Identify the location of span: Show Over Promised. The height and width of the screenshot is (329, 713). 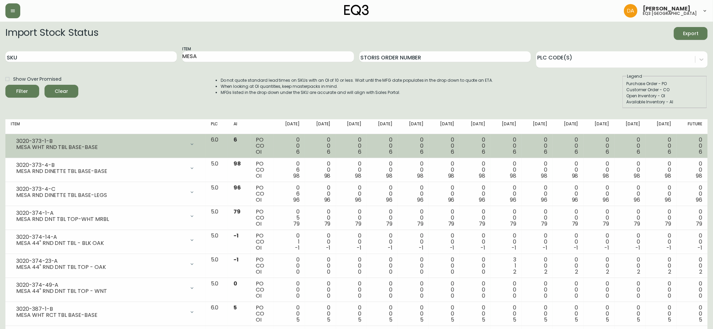
(37, 79).